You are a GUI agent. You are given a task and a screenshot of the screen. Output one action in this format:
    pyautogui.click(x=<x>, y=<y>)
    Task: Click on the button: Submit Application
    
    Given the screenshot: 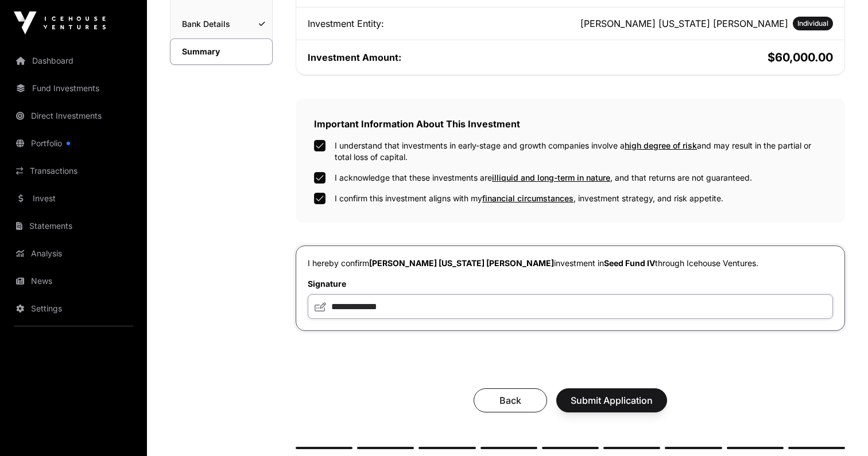 What is the action you would take?
    pyautogui.click(x=611, y=401)
    